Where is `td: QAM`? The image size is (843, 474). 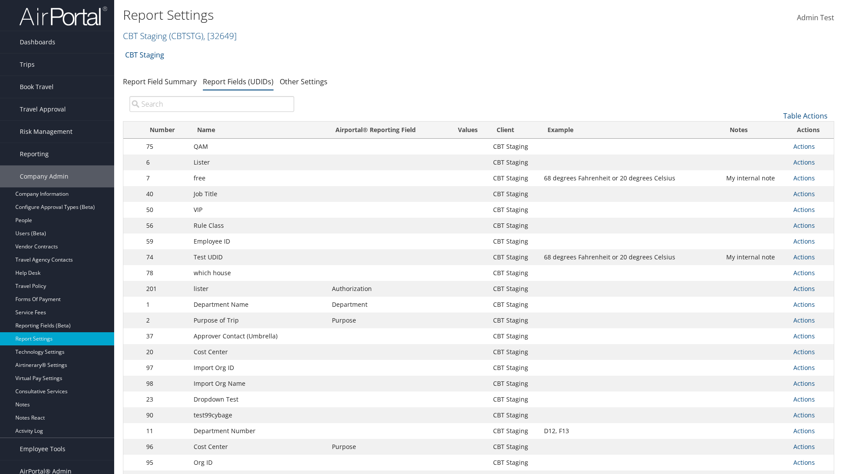
td: QAM is located at coordinates (258, 147).